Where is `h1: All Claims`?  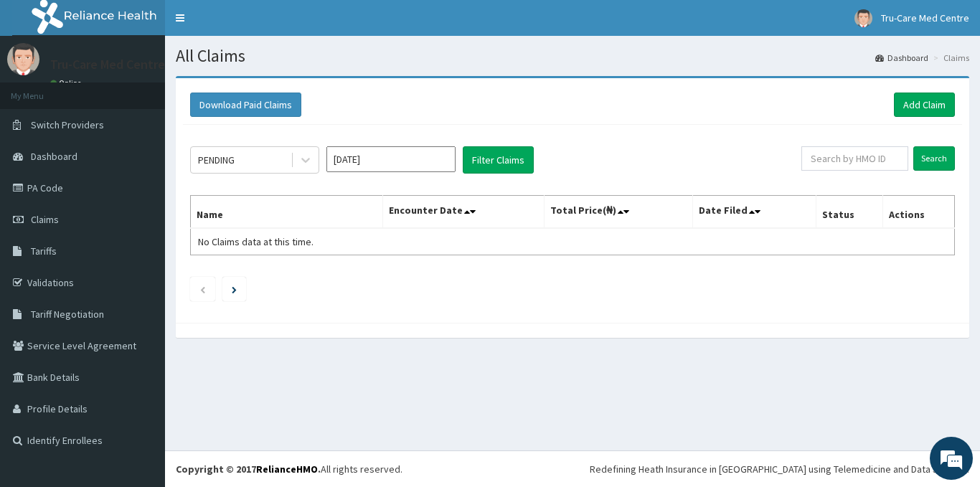
h1: All Claims is located at coordinates (572, 56).